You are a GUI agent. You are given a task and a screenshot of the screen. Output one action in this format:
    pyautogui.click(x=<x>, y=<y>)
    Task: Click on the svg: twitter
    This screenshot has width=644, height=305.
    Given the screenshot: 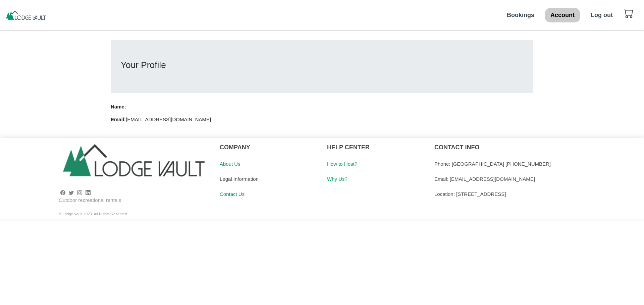 What is the action you would take?
    pyautogui.click(x=71, y=193)
    